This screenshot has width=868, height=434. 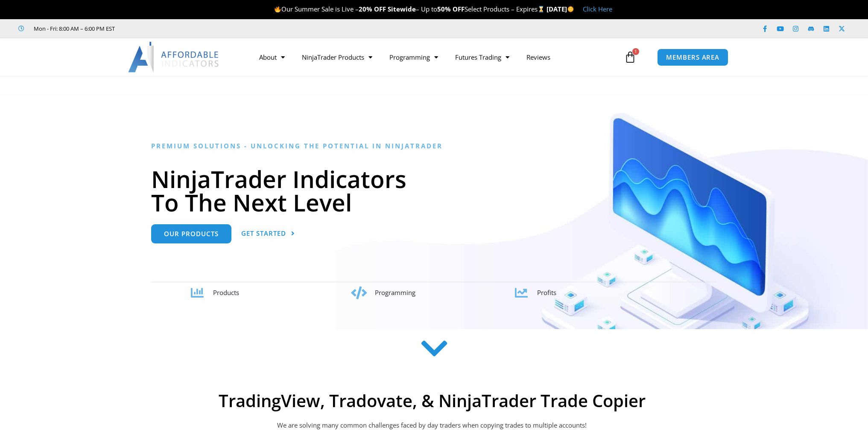 I want to click on a: About, so click(x=272, y=57).